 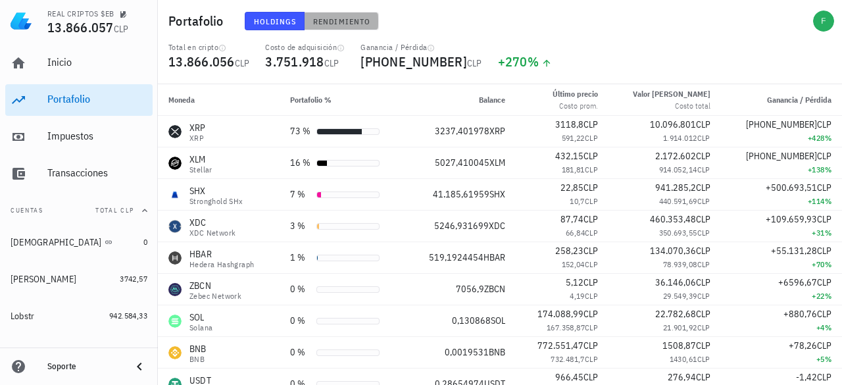 I want to click on span: 0,0019531, so click(x=466, y=352).